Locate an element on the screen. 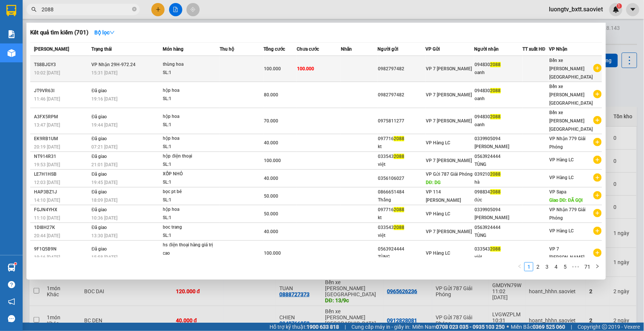 The height and width of the screenshot is (331, 644). div: bọc pt bé is located at coordinates (192, 192).